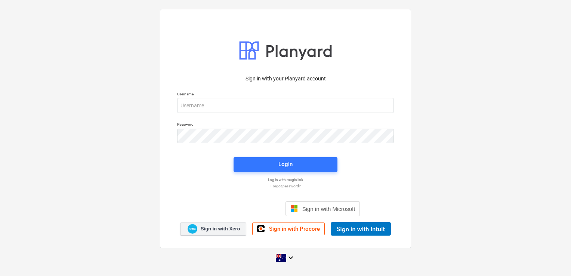  I want to click on div: Login, so click(285, 164).